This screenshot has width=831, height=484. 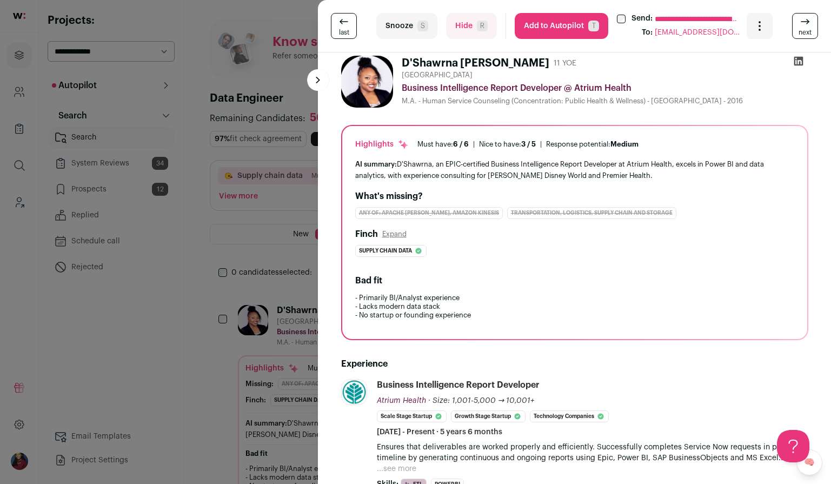 I want to click on button: SnoozeS, so click(x=406, y=26).